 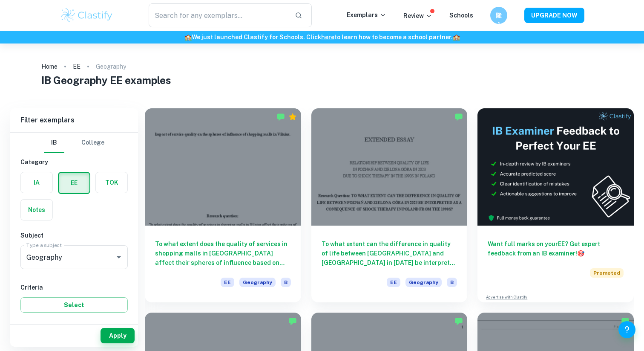 What do you see at coordinates (74, 183) in the screenshot?
I see `button: EE` at bounding box center [74, 183].